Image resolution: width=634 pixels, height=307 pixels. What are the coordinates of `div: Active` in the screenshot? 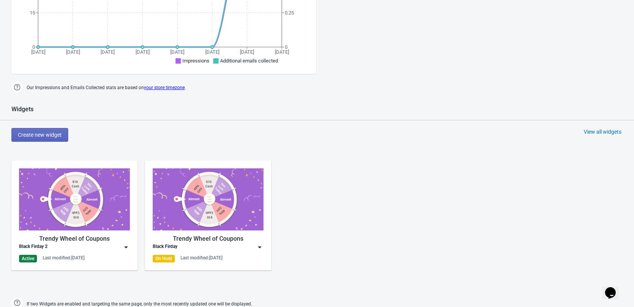 It's located at (28, 259).